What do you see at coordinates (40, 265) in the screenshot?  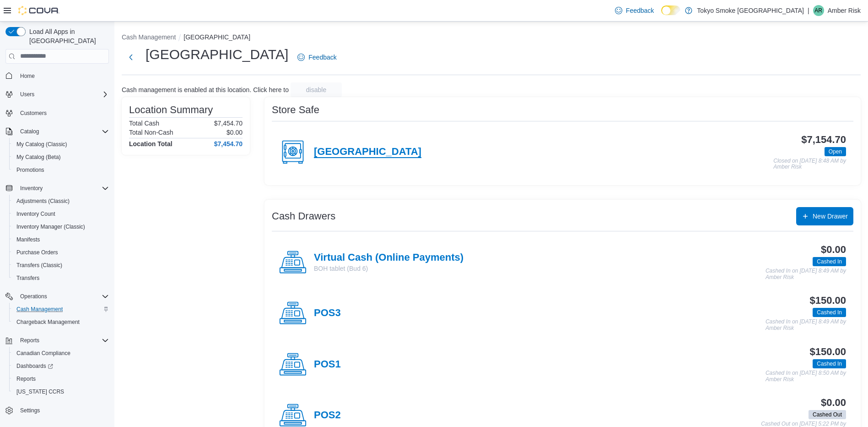 I see `a: Transfers (Classic)` at bounding box center [40, 265].